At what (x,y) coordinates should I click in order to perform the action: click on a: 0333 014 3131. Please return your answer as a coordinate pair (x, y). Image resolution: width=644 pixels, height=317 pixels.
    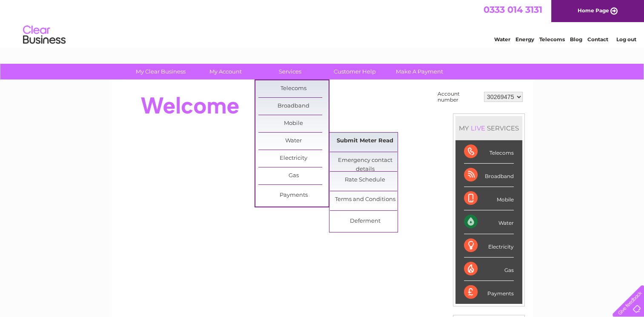
    Looking at the image, I should click on (513, 9).